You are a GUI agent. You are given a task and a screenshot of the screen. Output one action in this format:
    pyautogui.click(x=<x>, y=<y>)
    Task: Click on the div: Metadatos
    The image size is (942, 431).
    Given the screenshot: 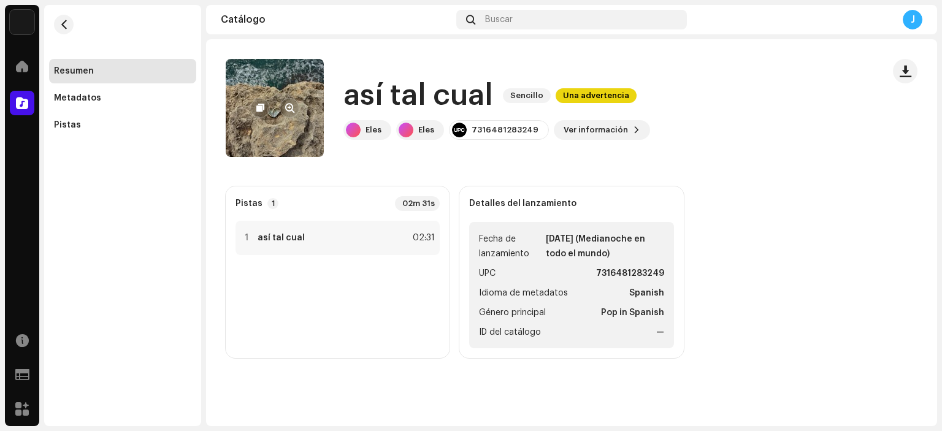 What is the action you would take?
    pyautogui.click(x=77, y=98)
    